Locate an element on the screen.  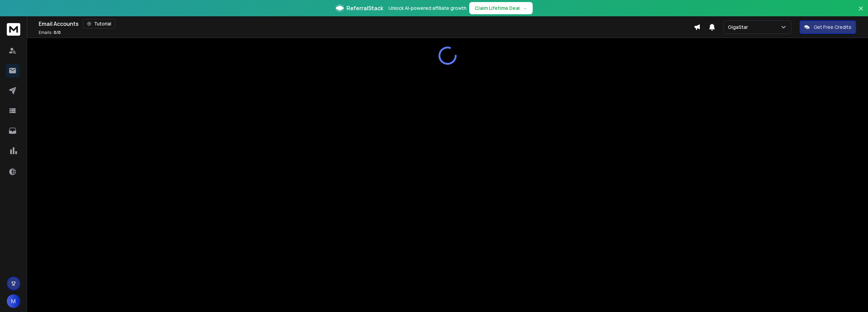
p: Get Free Credits is located at coordinates (833, 27).